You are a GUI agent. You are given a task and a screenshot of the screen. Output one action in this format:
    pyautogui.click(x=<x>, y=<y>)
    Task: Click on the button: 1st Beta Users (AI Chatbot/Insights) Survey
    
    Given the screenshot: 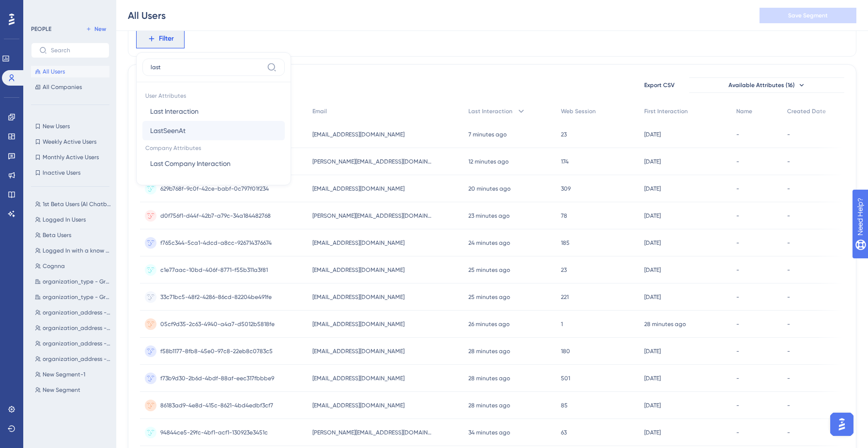 What is the action you would take?
    pyautogui.click(x=73, y=204)
    